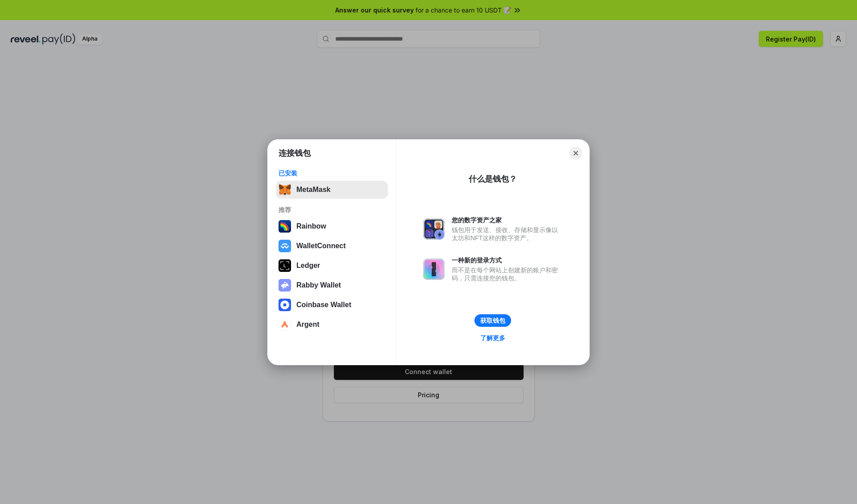 The width and height of the screenshot is (857, 504). I want to click on div: 您的数字资产之家, so click(507, 220).